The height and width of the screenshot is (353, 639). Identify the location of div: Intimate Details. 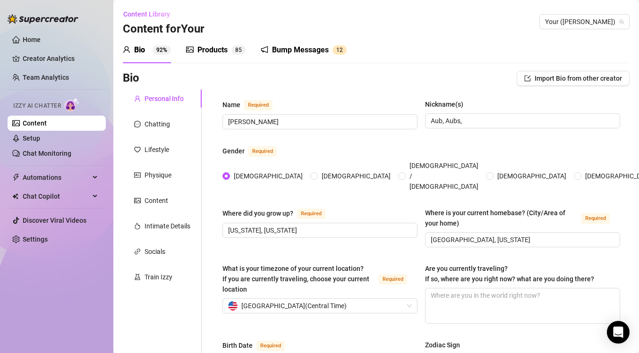
(167, 226).